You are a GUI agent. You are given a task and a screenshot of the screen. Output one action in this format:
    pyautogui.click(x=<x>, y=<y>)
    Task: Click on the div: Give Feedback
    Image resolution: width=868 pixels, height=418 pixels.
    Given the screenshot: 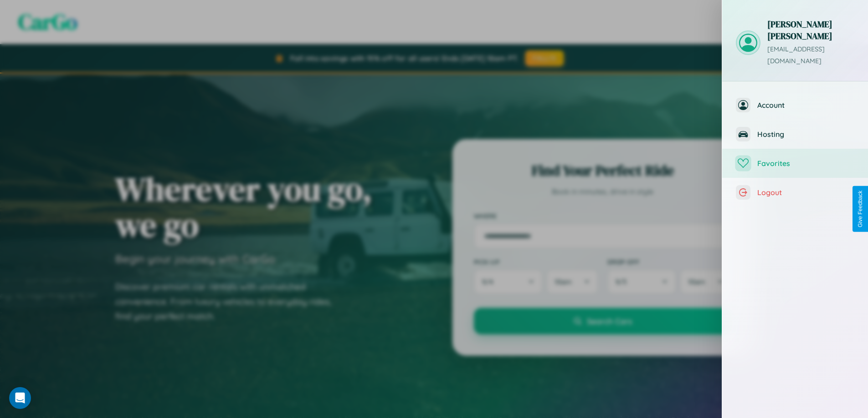 What is the action you would take?
    pyautogui.click(x=860, y=209)
    